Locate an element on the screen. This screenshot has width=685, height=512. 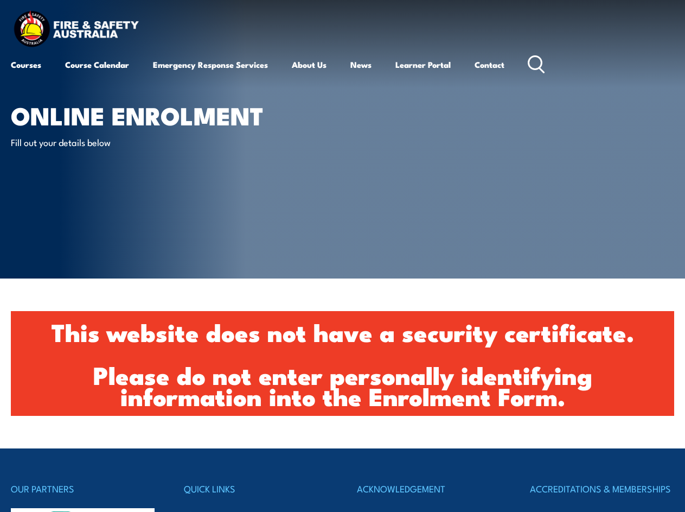
h4: ACKNOWLEDGEMENT is located at coordinates (429, 488).